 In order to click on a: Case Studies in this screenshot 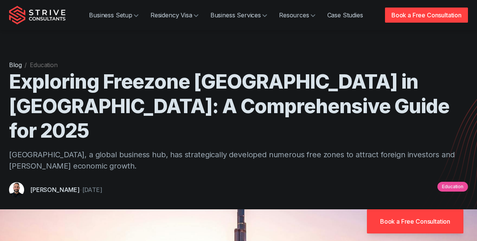, I will do `click(345, 15)`.